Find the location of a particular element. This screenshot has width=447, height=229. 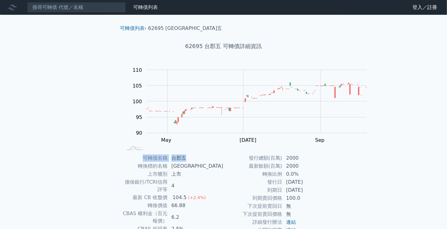

td: 發行總額(百萬) is located at coordinates (253, 158).